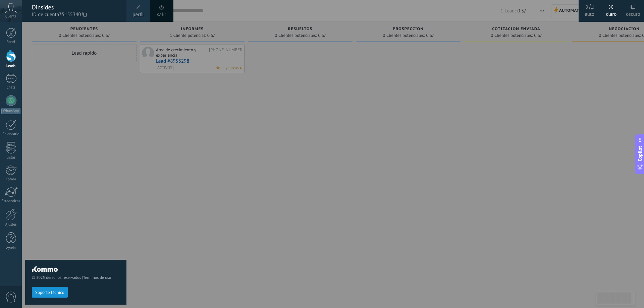 The width and height of the screenshot is (644, 308). I want to click on span: perfil, so click(138, 15).